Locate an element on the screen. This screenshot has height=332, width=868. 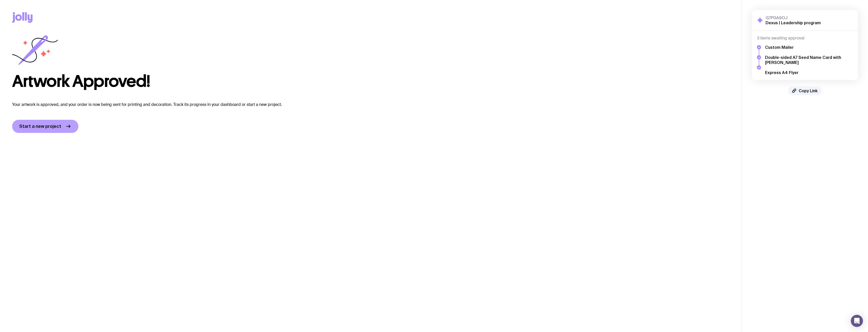
p: Your artwork is approved, and your order is now being sent for printing and decoration. Track its... is located at coordinates (371, 104).